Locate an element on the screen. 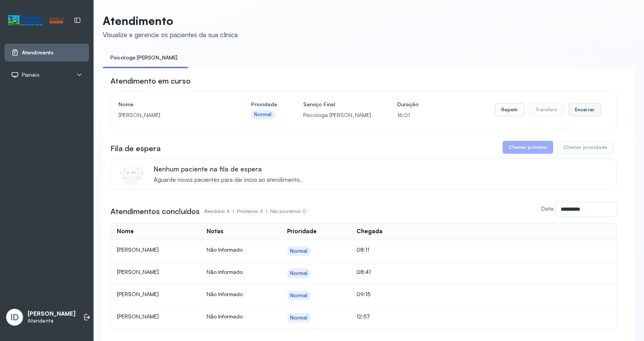  h3: Fila de espera is located at coordinates (135, 149).